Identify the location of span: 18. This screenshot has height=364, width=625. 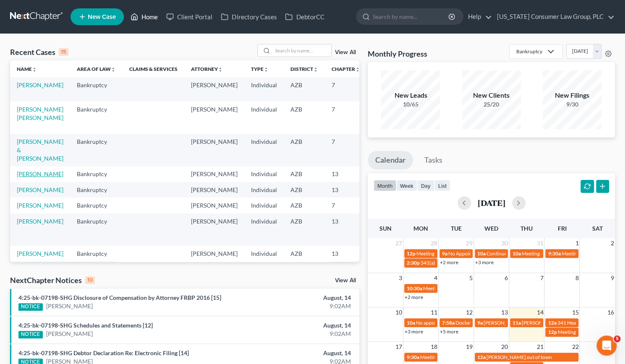
(434, 347).